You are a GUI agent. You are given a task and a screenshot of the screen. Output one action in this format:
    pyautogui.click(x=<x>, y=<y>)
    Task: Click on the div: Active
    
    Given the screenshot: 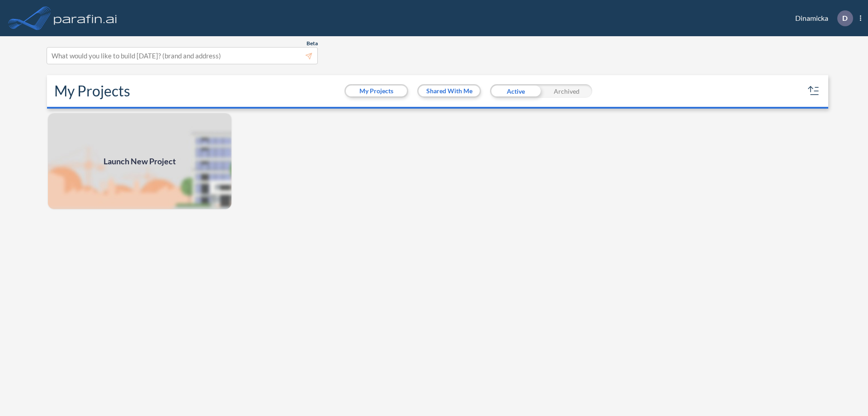 What is the action you would take?
    pyautogui.click(x=515, y=91)
    